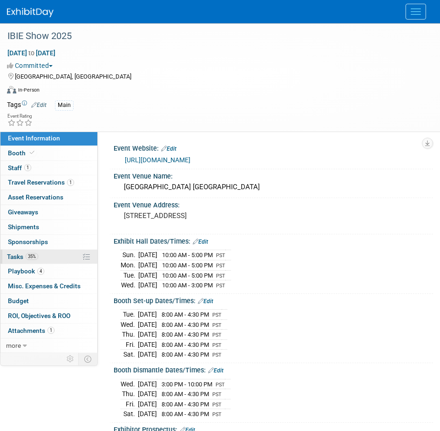 This screenshot has width=440, height=431. I want to click on span: Booth, so click(22, 153).